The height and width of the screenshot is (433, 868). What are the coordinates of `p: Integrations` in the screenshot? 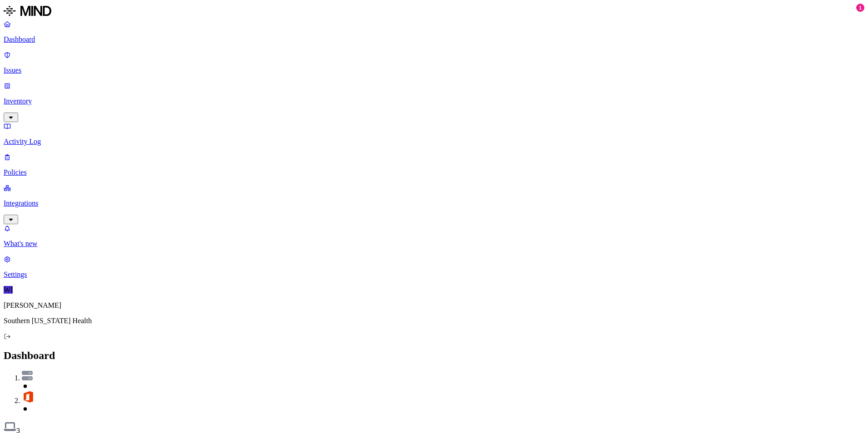 It's located at (434, 203).